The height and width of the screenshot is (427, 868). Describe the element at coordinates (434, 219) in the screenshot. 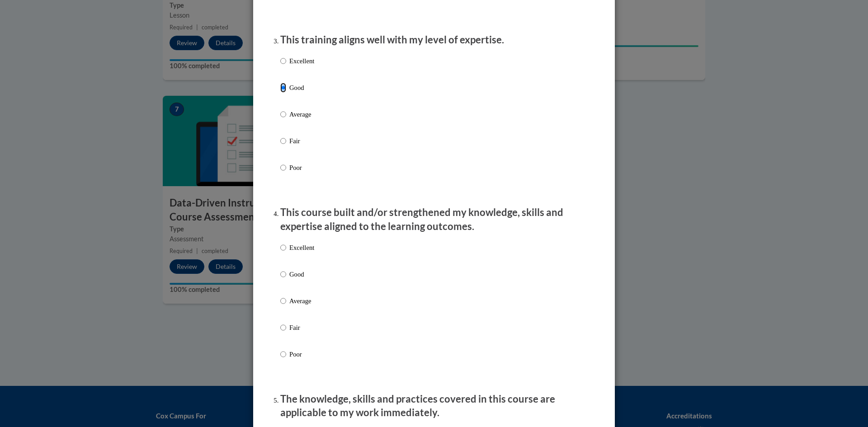

I see `p: This course built and/or strengthened my knowledge, skills and expertise aligned to the learning ...` at that location.